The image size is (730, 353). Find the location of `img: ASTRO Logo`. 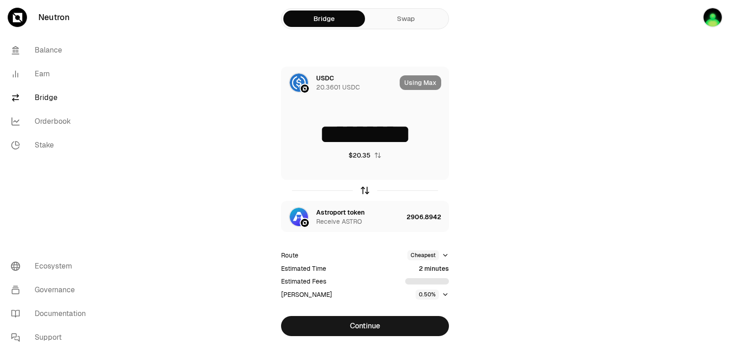

img: ASTRO Logo is located at coordinates (299, 217).